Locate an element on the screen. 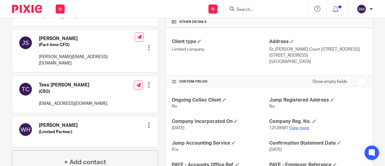 The width and height of the screenshot is (385, 166). h4: Jump Accounting Service is located at coordinates (221, 143).